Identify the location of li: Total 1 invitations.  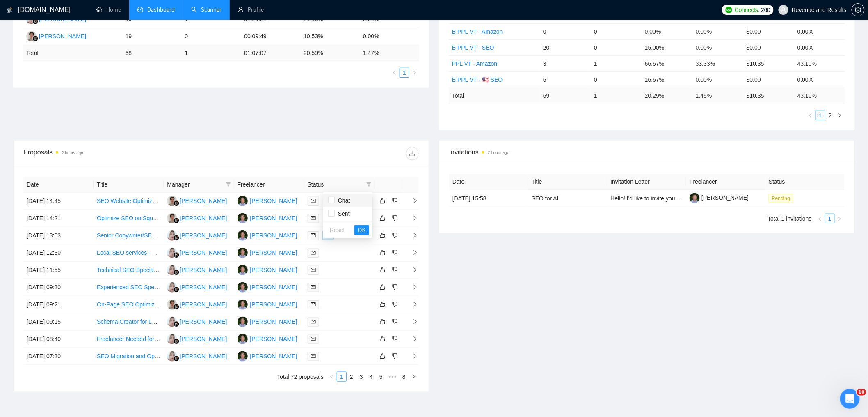
(790, 218).